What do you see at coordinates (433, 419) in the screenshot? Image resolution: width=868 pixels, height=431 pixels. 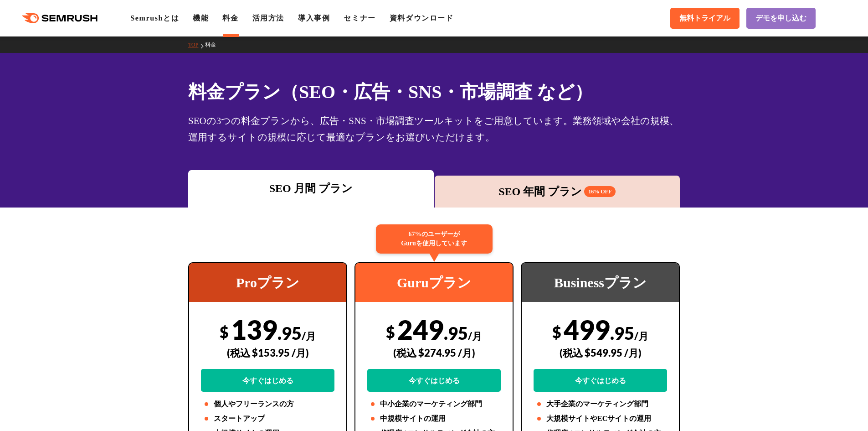 I see `li: 中規模サイトの運用` at bounding box center [433, 419].